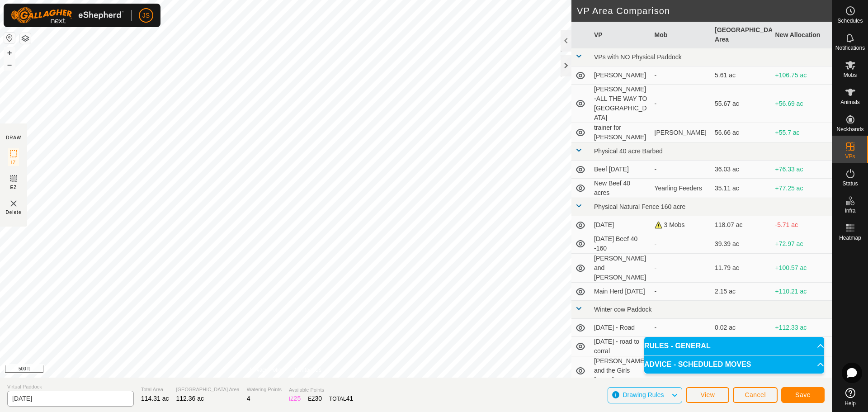 The width and height of the screenshot is (868, 412). What do you see at coordinates (850, 102) in the screenshot?
I see `span: Animals` at bounding box center [850, 102].